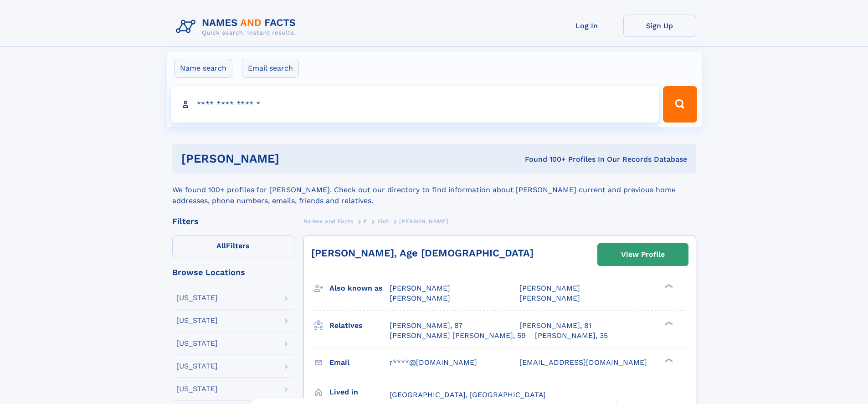  What do you see at coordinates (221, 246) in the screenshot?
I see `span: All` at bounding box center [221, 246].